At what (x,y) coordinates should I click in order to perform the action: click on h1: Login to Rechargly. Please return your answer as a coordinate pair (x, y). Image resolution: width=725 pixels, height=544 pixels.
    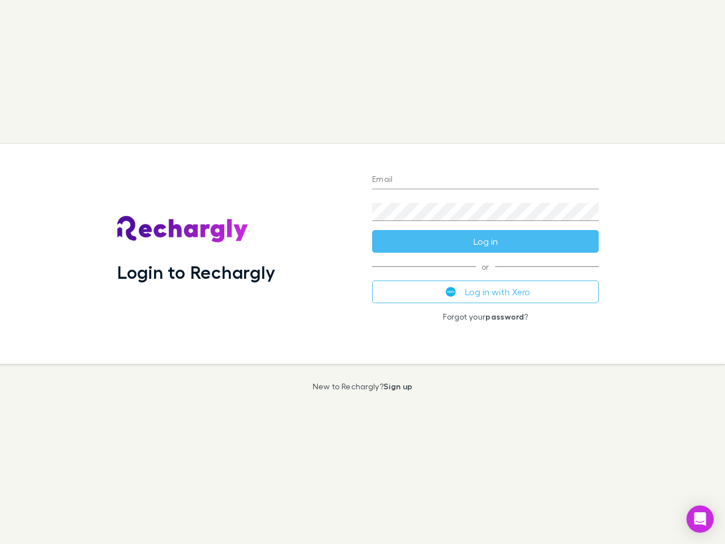
    Looking at the image, I should click on (196, 272).